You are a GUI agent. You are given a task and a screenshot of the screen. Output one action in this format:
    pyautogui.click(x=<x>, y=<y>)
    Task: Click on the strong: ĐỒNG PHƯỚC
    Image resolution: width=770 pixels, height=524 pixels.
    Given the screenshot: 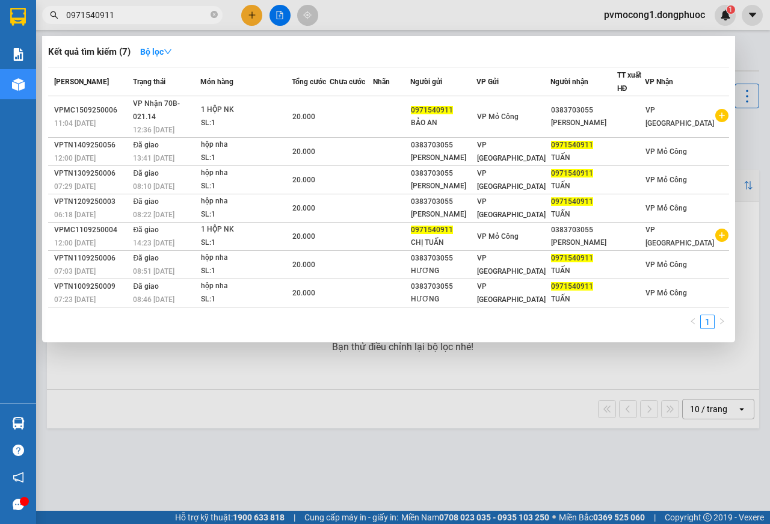 What is the action you would take?
    pyautogui.click(x=130, y=11)
    